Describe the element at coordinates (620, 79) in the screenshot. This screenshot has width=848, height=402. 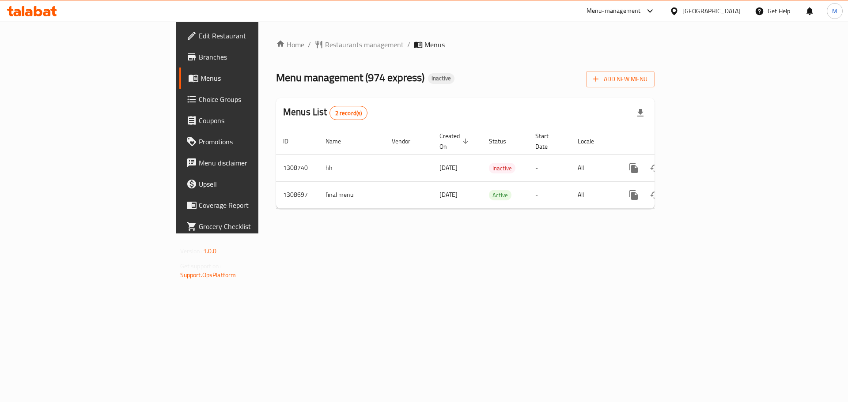
I see `span: Add New Menu` at that location.